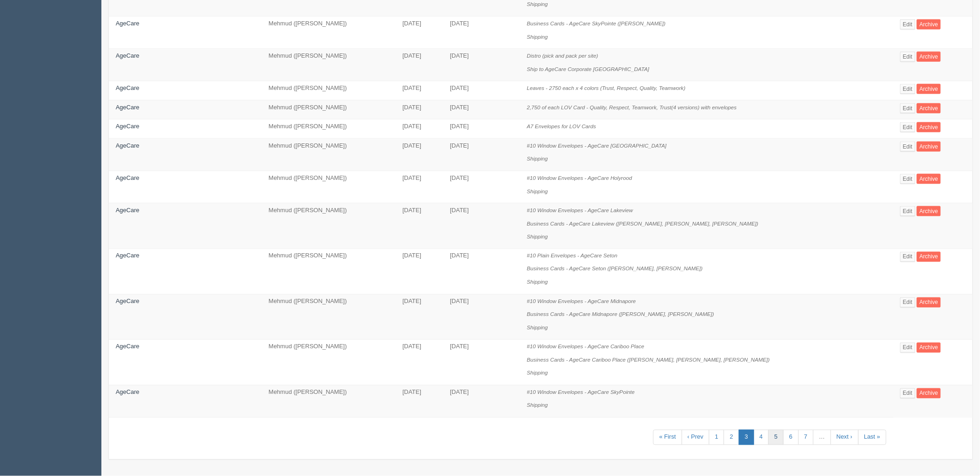 The height and width of the screenshot is (476, 980). I want to click on i: A7 Envelopes for LOV Cards, so click(561, 126).